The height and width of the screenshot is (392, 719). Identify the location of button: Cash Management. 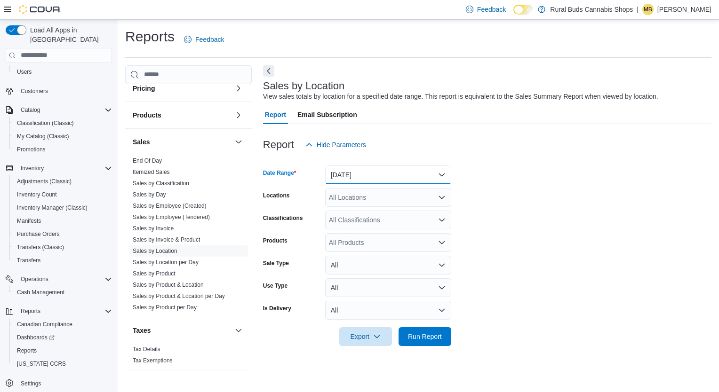
(63, 293).